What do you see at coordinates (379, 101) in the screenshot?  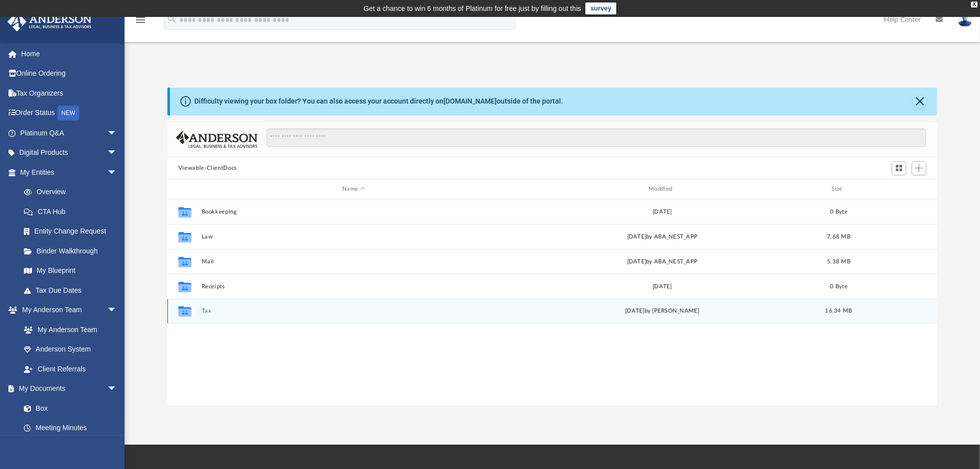 I see `div: Difficulty viewing your box folder? You can also access your account directly on outside of the p...` at bounding box center [379, 101].